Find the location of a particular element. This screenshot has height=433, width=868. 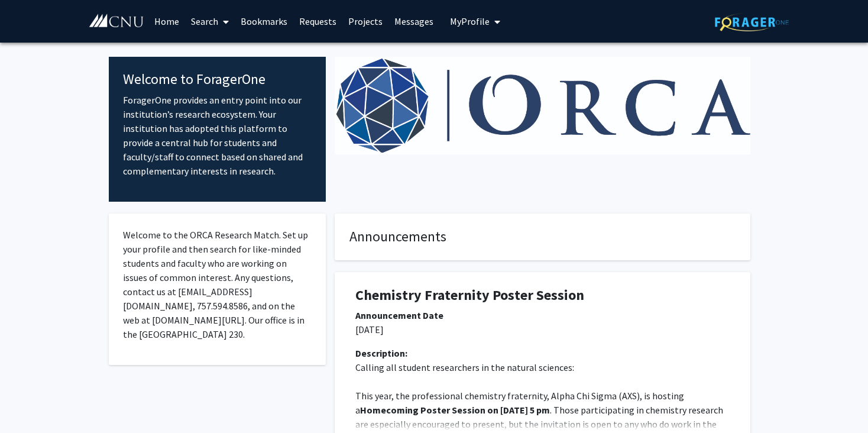

img: ForagerOne Logo is located at coordinates (752, 22).